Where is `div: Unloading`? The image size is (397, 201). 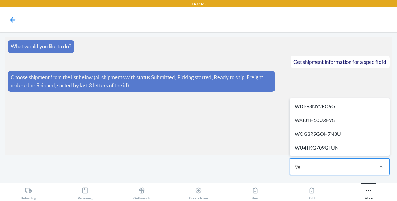 div: Unloading is located at coordinates (28, 192).